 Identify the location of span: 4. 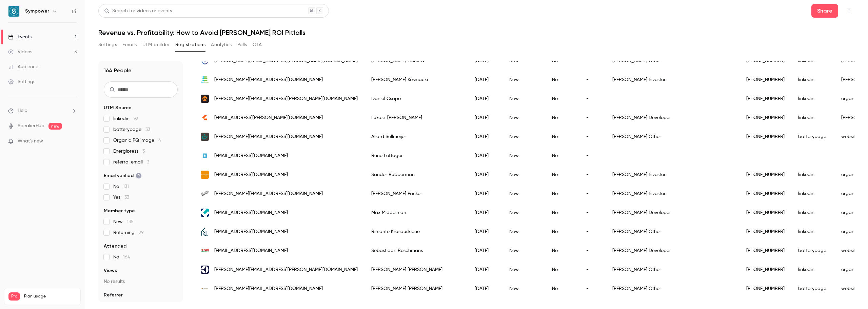
(160, 140).